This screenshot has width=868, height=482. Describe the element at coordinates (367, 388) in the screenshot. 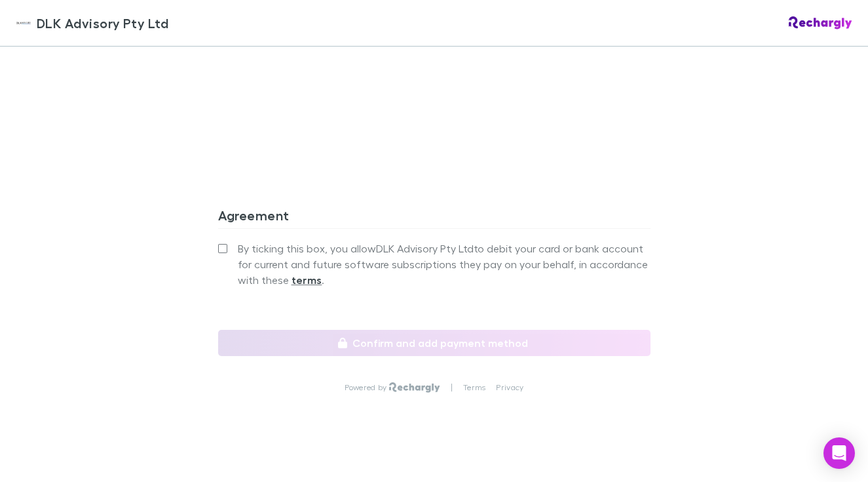

I see `p: Powered by` at that location.